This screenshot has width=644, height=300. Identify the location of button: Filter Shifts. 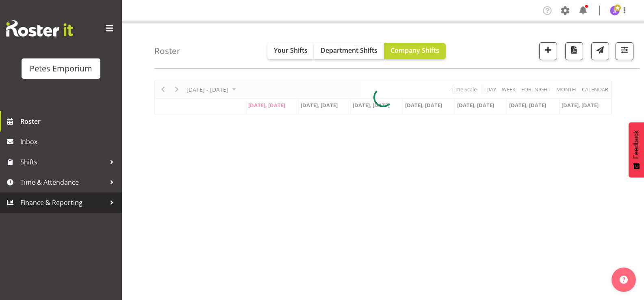
(625, 51).